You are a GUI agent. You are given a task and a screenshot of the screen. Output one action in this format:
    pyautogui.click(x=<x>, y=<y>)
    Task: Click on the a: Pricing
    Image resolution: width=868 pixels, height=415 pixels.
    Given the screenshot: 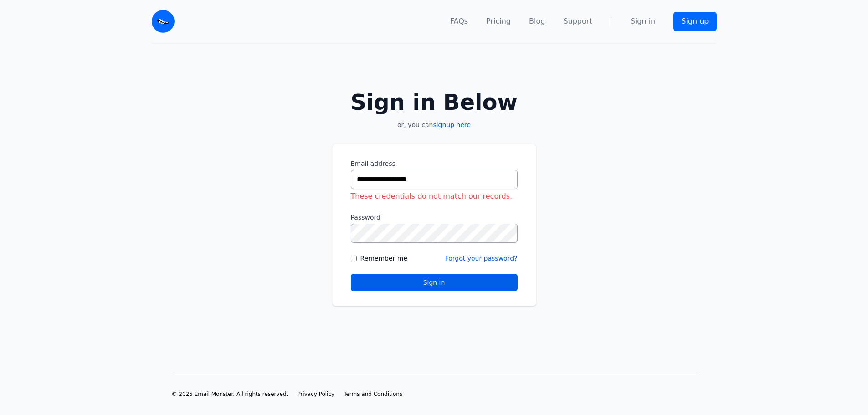 What is the action you would take?
    pyautogui.click(x=498, y=22)
    